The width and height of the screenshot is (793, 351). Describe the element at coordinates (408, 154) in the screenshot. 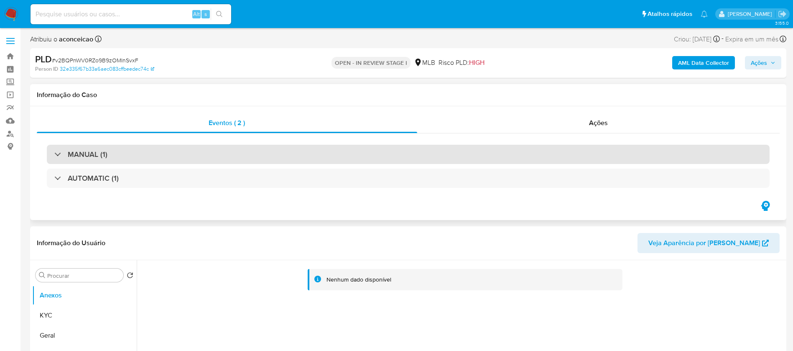

I see `div: MANUAL (1)` at that location.